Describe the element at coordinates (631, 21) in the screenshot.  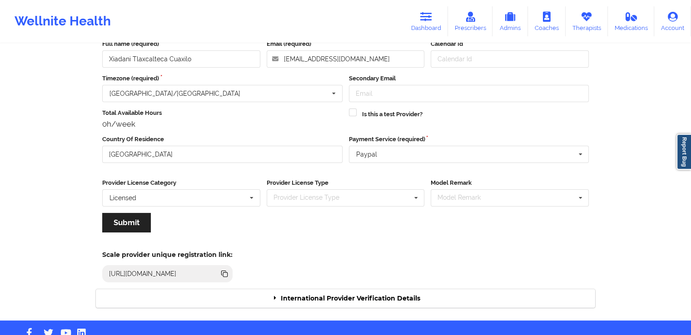
I see `a: Medications` at that location.